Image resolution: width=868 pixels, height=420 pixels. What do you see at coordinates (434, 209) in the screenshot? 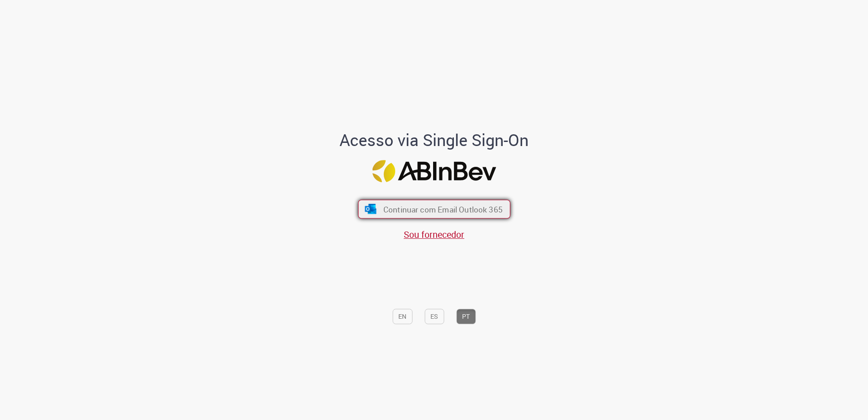
I see `button: ícone Azure/Microsoft 360 Continuar com Email Outlook 365` at bounding box center [434, 209].